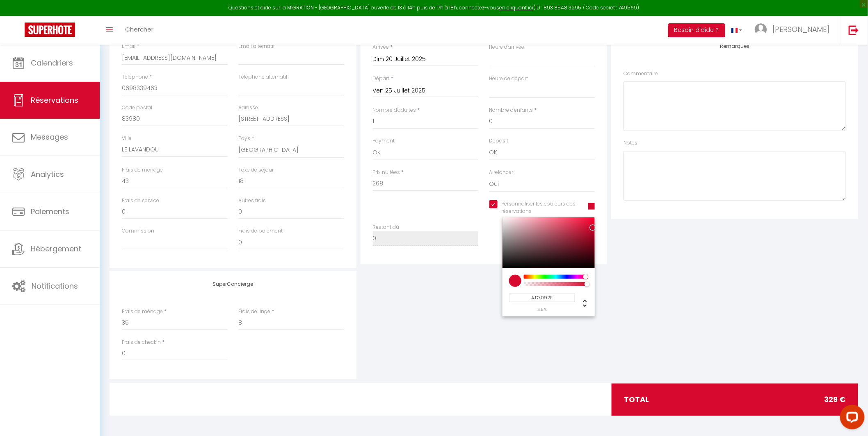 The image size is (868, 436). I want to click on label: Taxe de séjour, so click(256, 170).